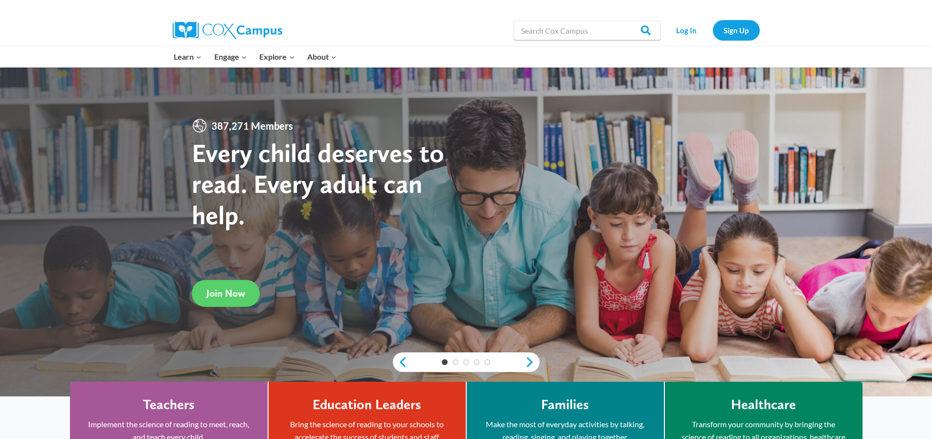 The width and height of the screenshot is (932, 439). Describe the element at coordinates (466, 362) in the screenshot. I see `a: 3` at that location.